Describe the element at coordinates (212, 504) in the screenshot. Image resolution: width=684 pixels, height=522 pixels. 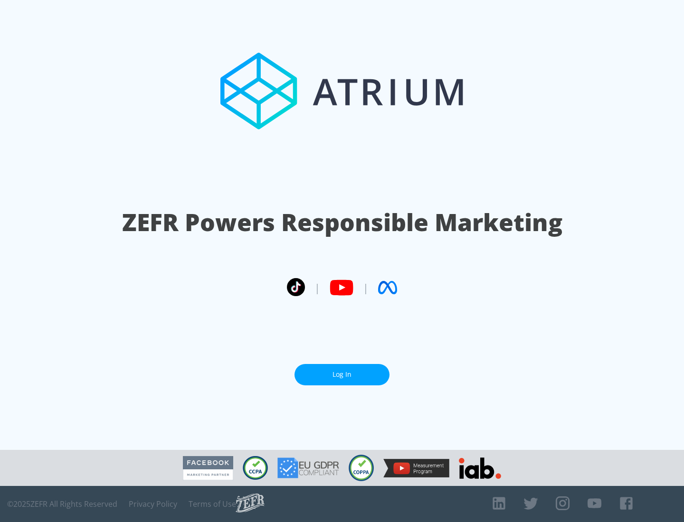
I see `a: Terms of Use` at that location.